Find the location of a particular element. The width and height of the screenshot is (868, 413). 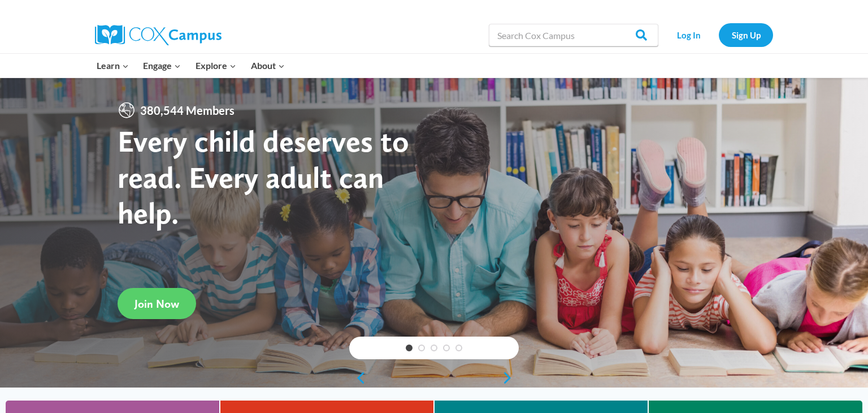

img: Cox Campus is located at coordinates (158, 35).